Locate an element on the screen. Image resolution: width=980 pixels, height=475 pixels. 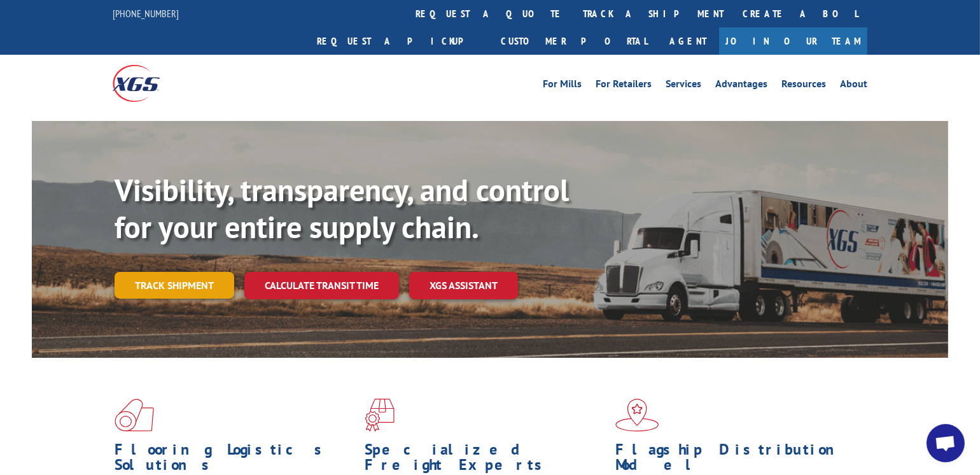
a: Join Our Team is located at coordinates (793, 41).